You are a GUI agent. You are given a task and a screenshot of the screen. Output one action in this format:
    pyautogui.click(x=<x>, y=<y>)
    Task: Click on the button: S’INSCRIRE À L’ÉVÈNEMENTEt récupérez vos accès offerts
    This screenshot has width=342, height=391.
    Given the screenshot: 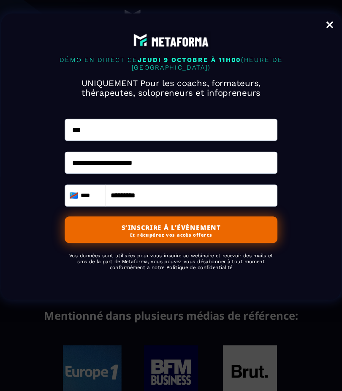 What is the action you would take?
    pyautogui.click(x=171, y=215)
    